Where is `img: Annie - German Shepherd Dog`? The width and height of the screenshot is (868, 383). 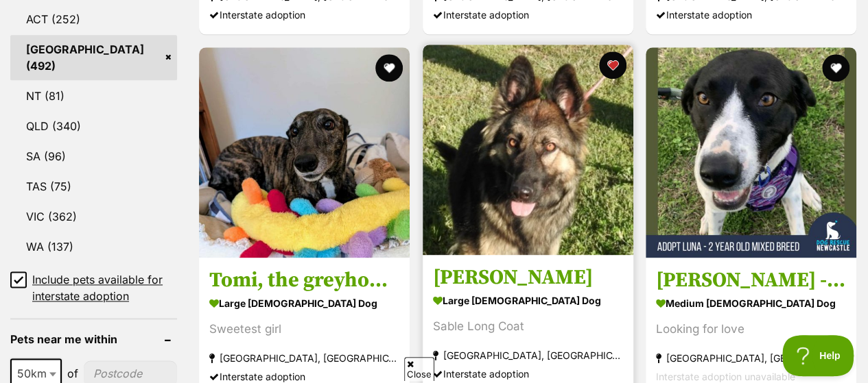 img: Annie - German Shepherd Dog is located at coordinates (527, 150).